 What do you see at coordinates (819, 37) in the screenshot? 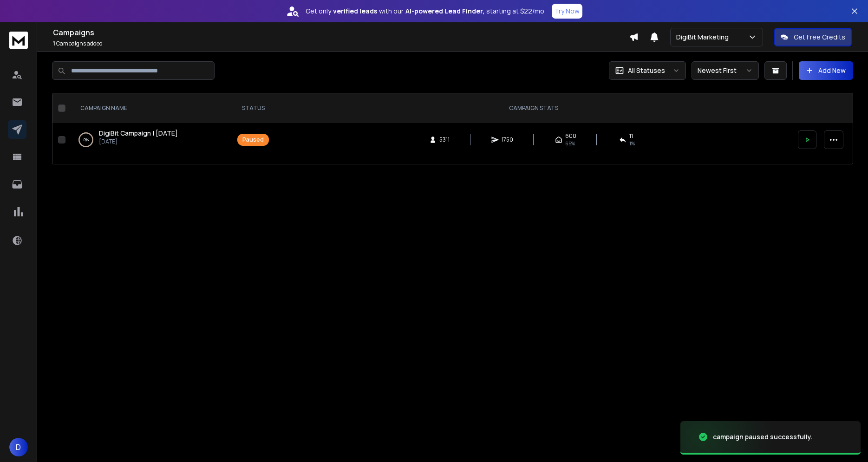
I see `p: Get Free Credits` at bounding box center [819, 37].